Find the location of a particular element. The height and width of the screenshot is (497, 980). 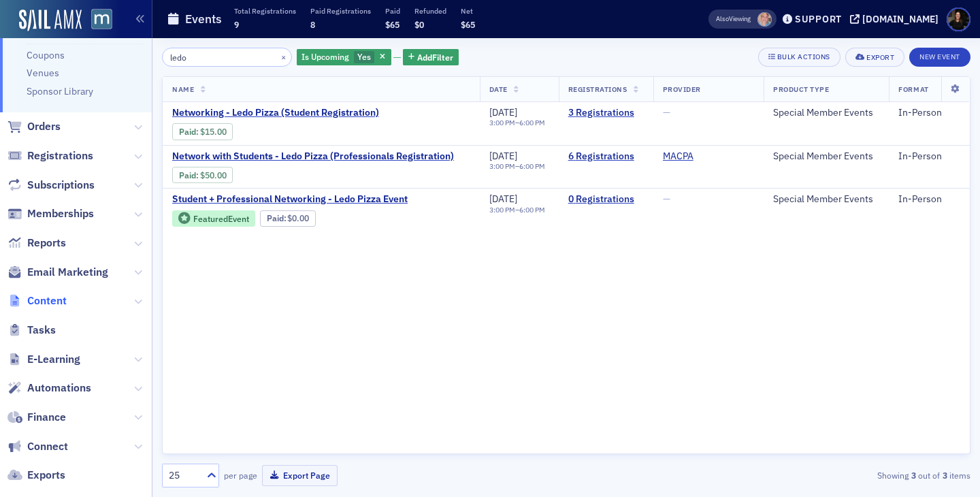

p: Refunded is located at coordinates (430, 11).